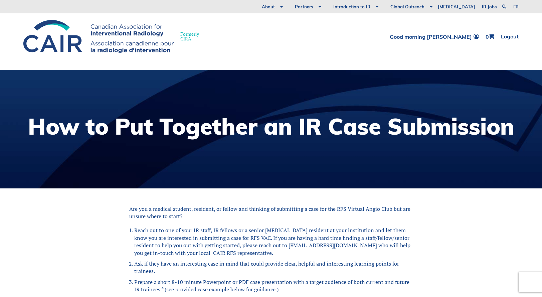  I want to click on p: Are you a medical student, resident, or fellow and thinking of submitting a case for the RFS Virt..., so click(271, 212).